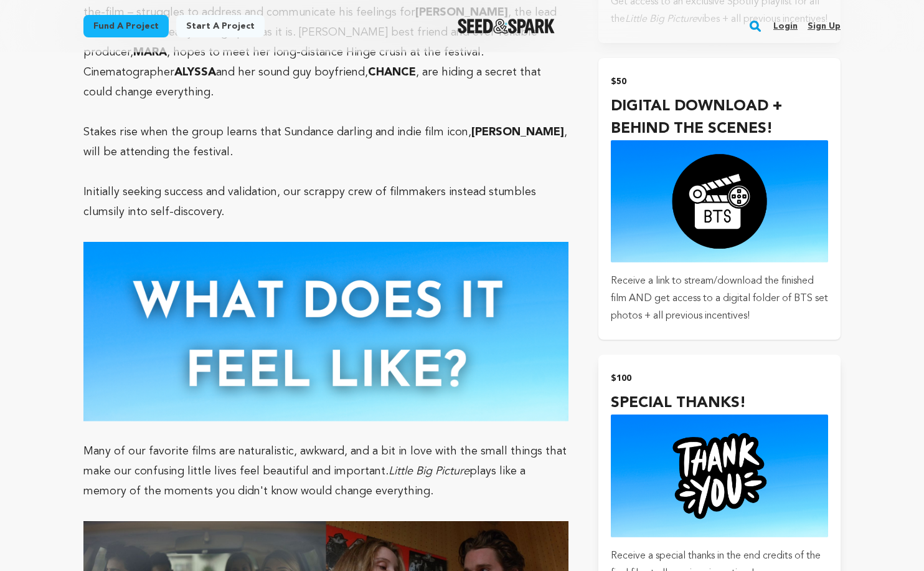  What do you see at coordinates (429, 471) in the screenshot?
I see `em: Little Big Picture` at bounding box center [429, 471].